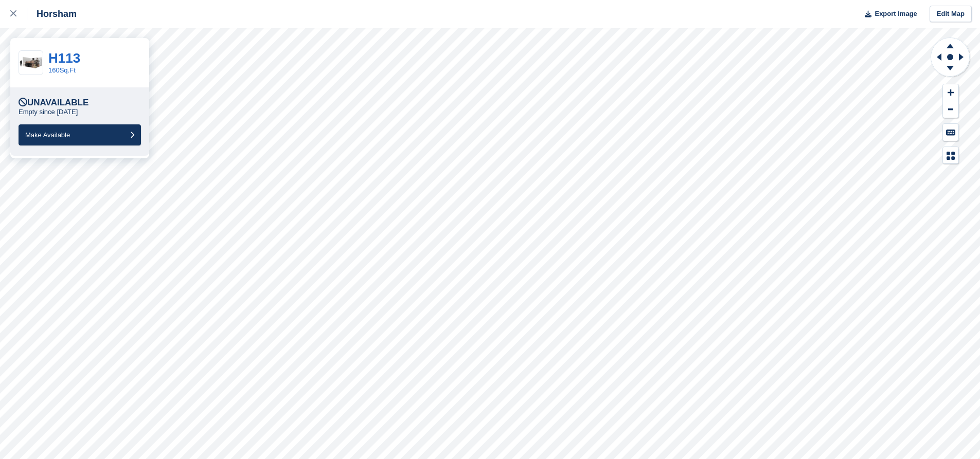 The height and width of the screenshot is (459, 980). Describe the element at coordinates (52, 14) in the screenshot. I see `div: Horsham` at that location.